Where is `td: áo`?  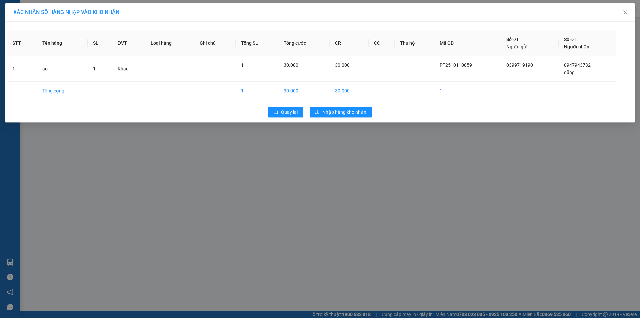 td: áo is located at coordinates (62, 69).